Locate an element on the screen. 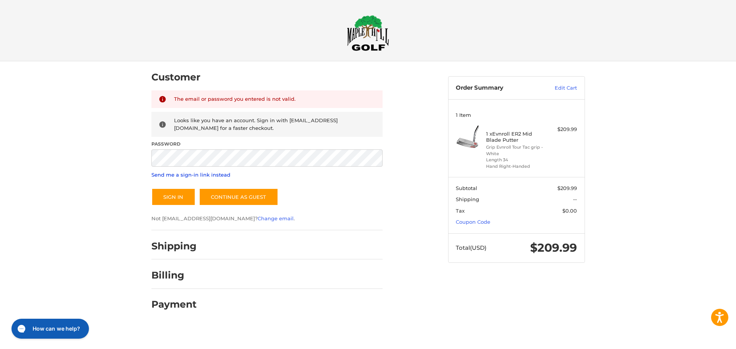  span: $0.00 is located at coordinates (570, 211).